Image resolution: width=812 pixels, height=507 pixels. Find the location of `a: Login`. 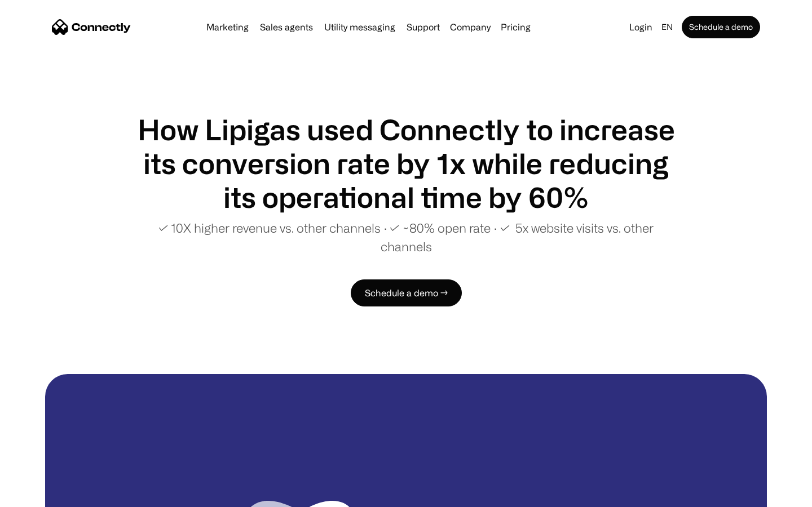

a: Login is located at coordinates (641, 27).